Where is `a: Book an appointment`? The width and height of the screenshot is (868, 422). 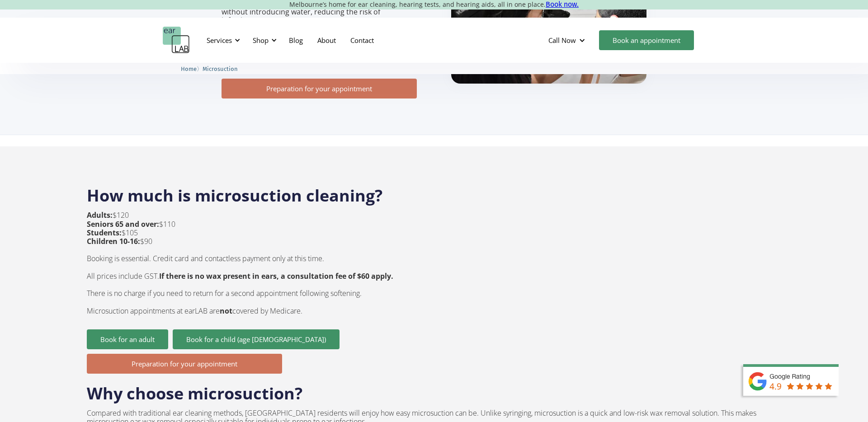 a: Book an appointment is located at coordinates (647, 40).